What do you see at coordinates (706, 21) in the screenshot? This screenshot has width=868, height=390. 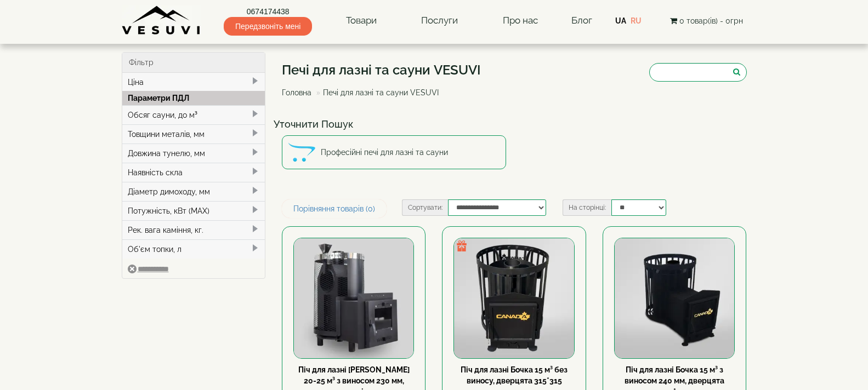 I see `button: 0 товар(ів) - 0грн` at bounding box center [706, 21].